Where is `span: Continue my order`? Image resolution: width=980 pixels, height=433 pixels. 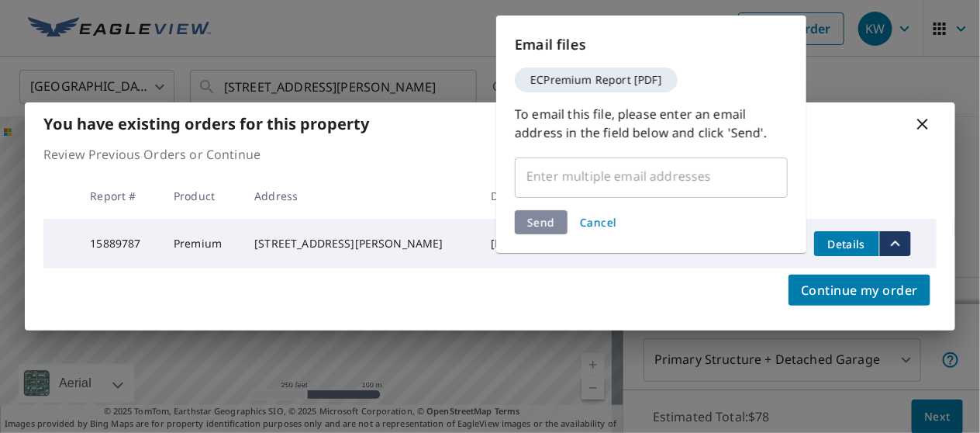 span: Continue my order is located at coordinates (859, 290).